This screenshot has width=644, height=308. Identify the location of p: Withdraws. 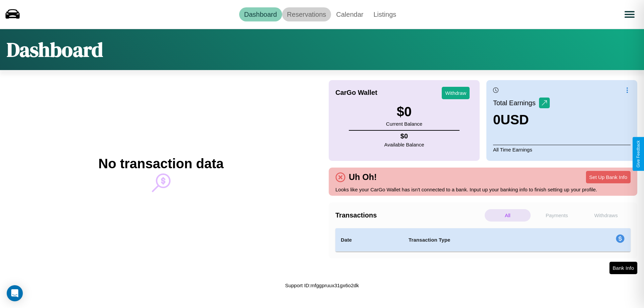
(606, 215).